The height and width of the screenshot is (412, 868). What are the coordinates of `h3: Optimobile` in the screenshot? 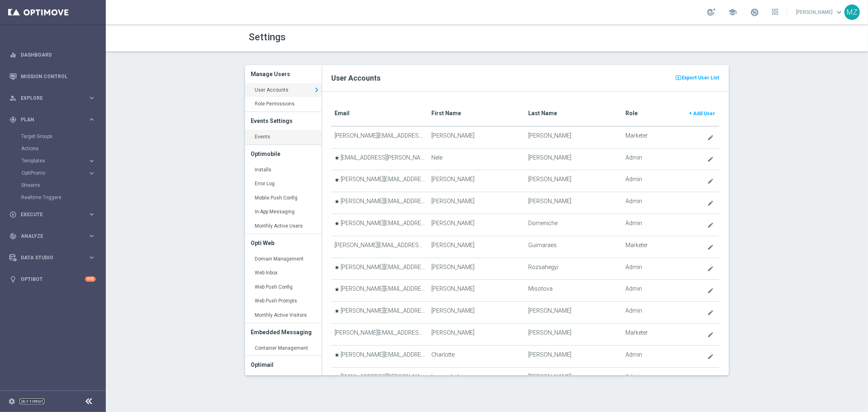 It's located at (283, 154).